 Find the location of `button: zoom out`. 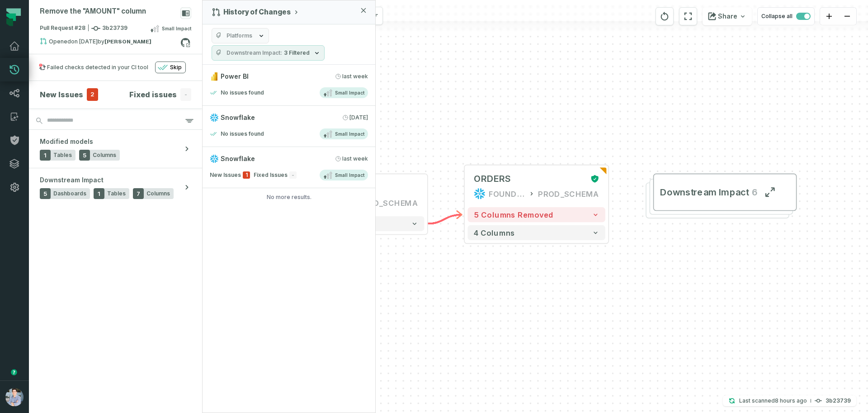

button: zoom out is located at coordinates (847, 16).